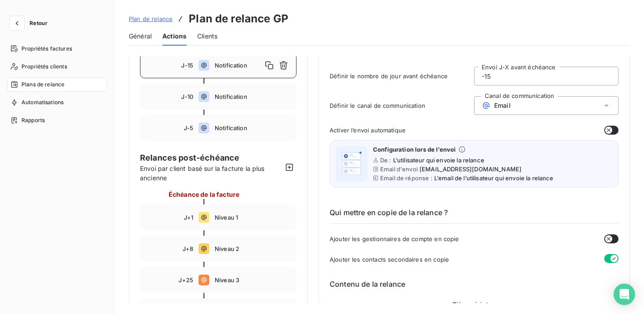 This screenshot has height=314, width=644. What do you see at coordinates (57, 85) in the screenshot?
I see `a: Plans de relance` at bounding box center [57, 85].